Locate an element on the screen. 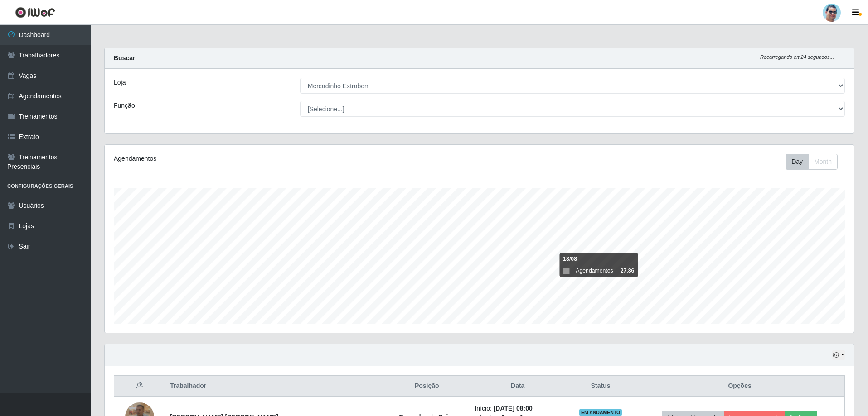  th: Status is located at coordinates (600, 386).